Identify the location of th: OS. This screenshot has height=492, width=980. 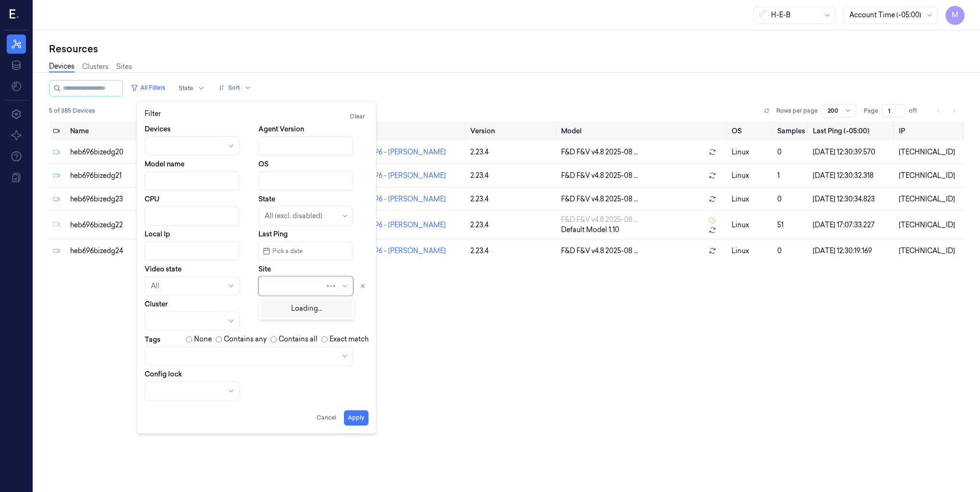
(750, 131).